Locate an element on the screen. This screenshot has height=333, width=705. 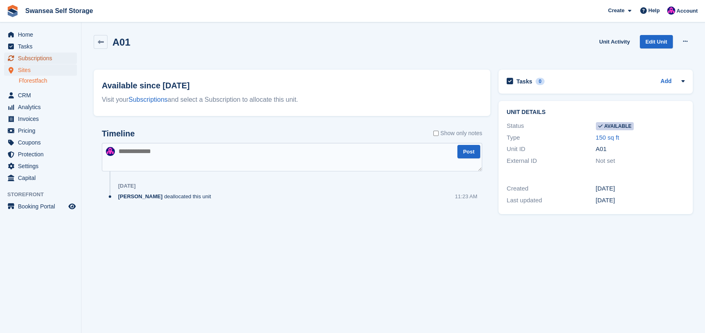
span: Protection is located at coordinates (42, 154).